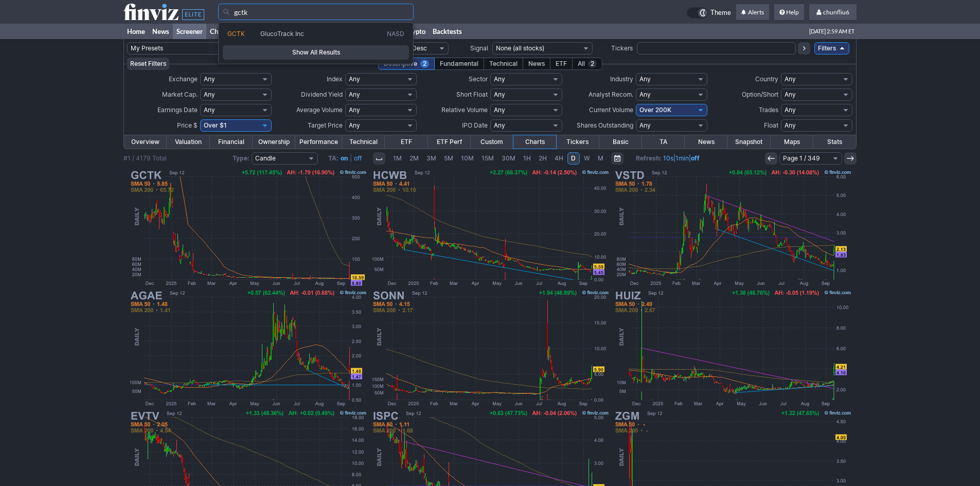 This screenshot has width=980, height=486. Describe the element at coordinates (177, 110) in the screenshot. I see `span: Earnings Date` at that location.